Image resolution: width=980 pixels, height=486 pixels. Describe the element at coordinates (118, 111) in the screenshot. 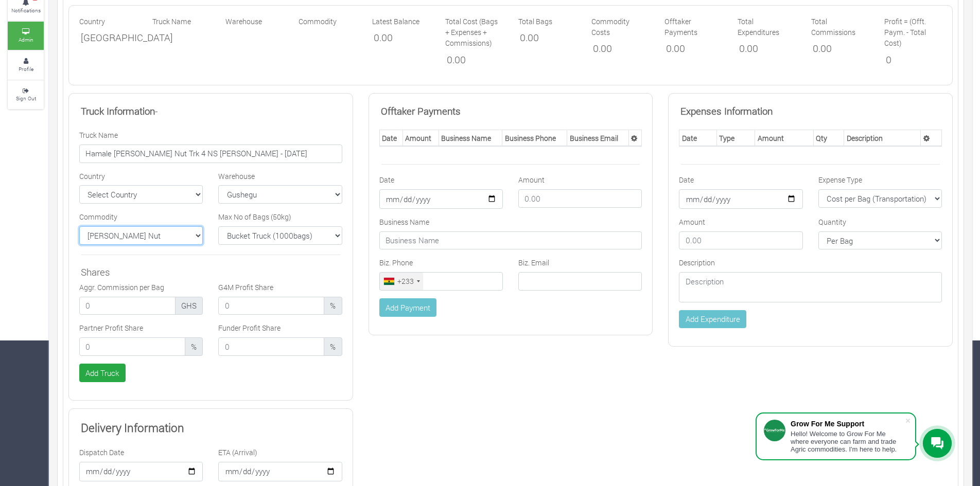

I see `b: Truck Information` at that location.